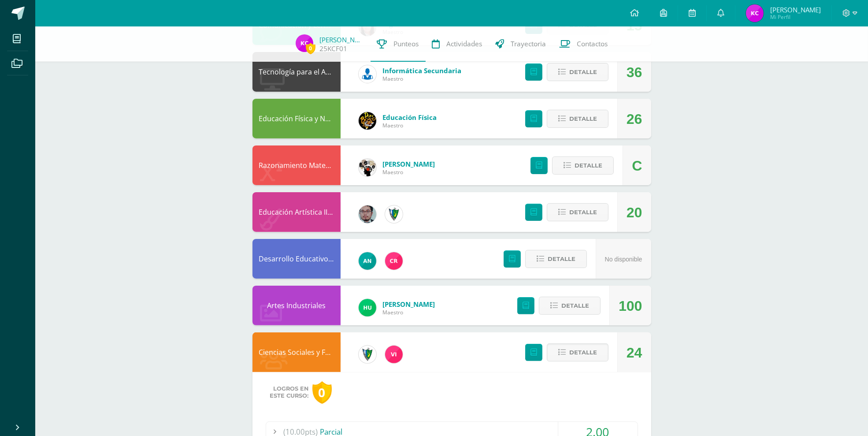  What do you see at coordinates (624, 259) in the screenshot?
I see `span: No disponible` at bounding box center [624, 259].